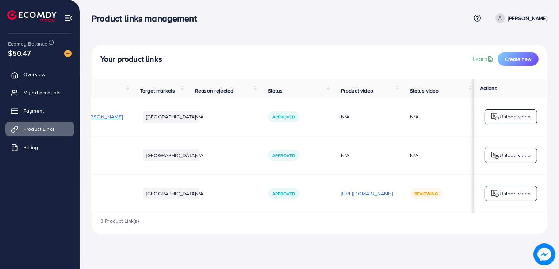  What do you see at coordinates (357, 91) in the screenshot?
I see `span: Product video` at bounding box center [357, 91].